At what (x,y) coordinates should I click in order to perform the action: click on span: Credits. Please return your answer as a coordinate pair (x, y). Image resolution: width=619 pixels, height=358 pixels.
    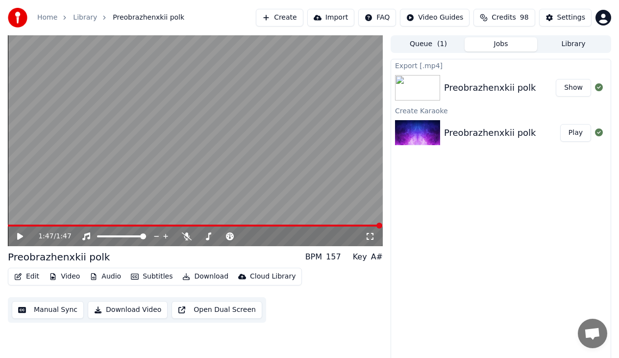
    Looking at the image, I should click on (504, 18).